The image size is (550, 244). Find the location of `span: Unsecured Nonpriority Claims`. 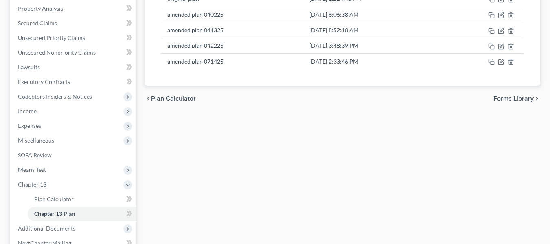

span: Unsecured Nonpriority Claims is located at coordinates (57, 52).